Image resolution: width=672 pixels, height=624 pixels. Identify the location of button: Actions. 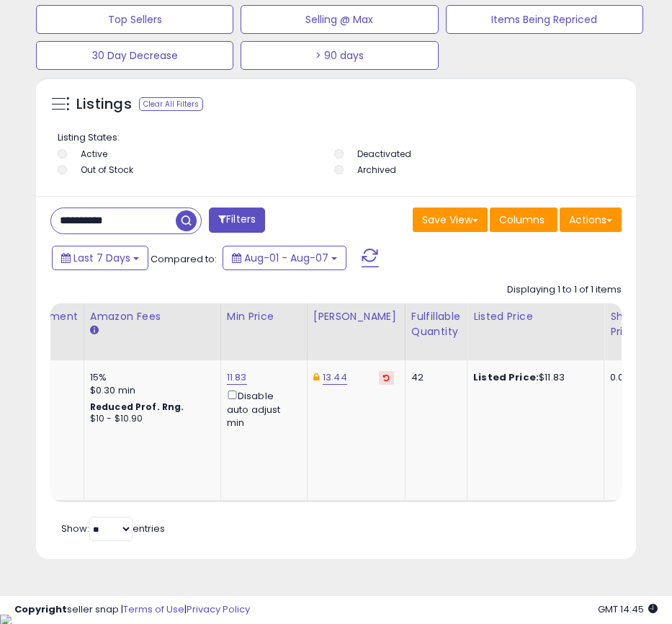
(591, 220).